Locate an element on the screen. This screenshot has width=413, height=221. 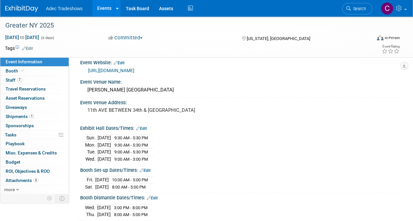
td: Personalize Event Tab Strip is located at coordinates (50, 199).